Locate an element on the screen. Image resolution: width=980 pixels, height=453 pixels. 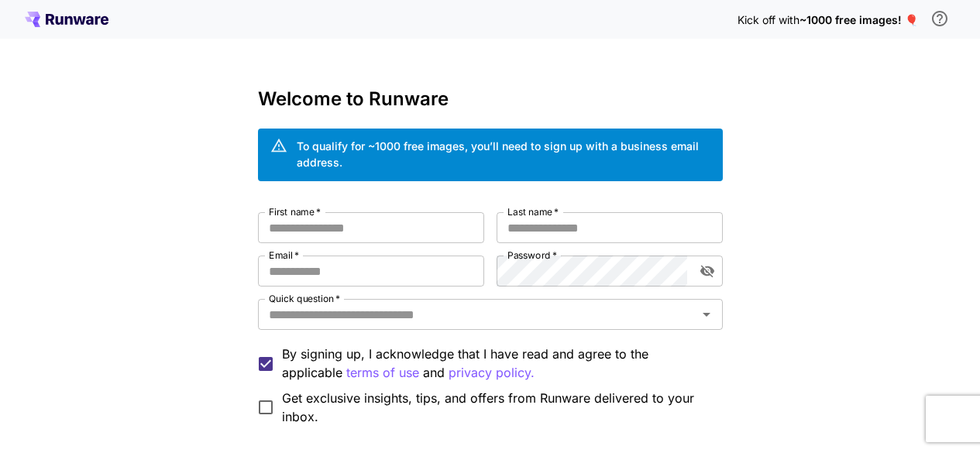
span: ~1000 free images! 🎈 is located at coordinates (859, 19).